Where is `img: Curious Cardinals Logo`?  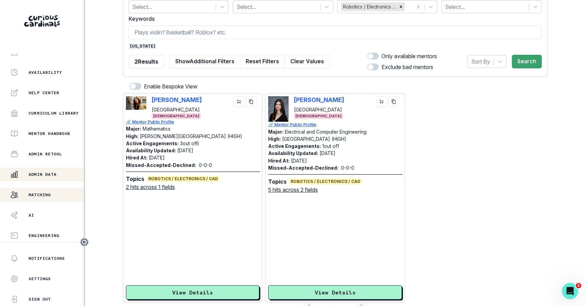
img: Curious Cardinals Logo is located at coordinates (42, 21).